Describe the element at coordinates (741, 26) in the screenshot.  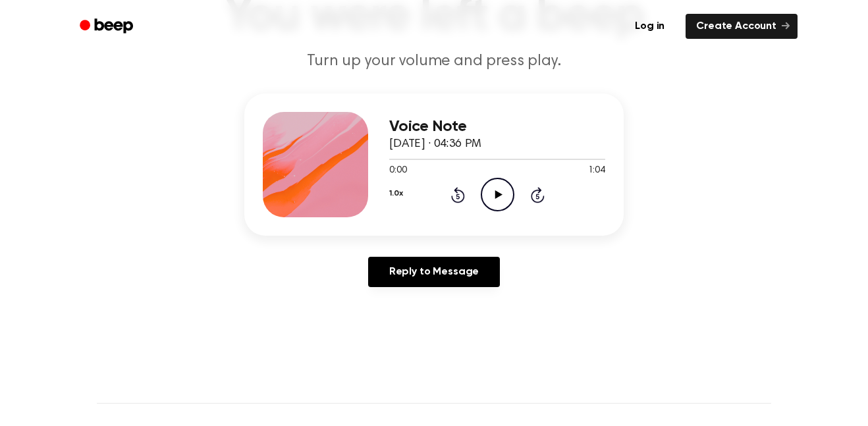
I see `a: Create Account` at that location.